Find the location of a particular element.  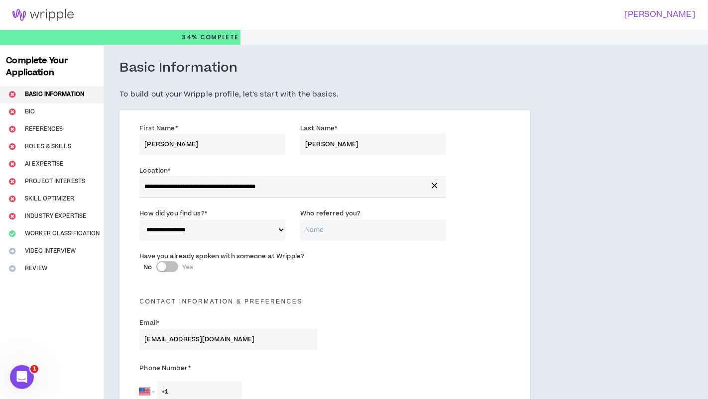

label: Have you already spoken with someone at Wripple? is located at coordinates (222, 256).